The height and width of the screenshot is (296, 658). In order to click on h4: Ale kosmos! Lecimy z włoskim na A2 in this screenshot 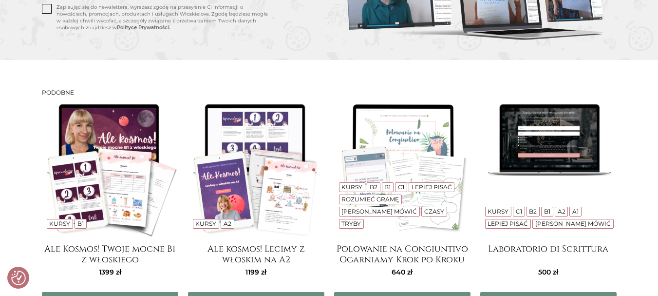, I will do `click(256, 253)`.